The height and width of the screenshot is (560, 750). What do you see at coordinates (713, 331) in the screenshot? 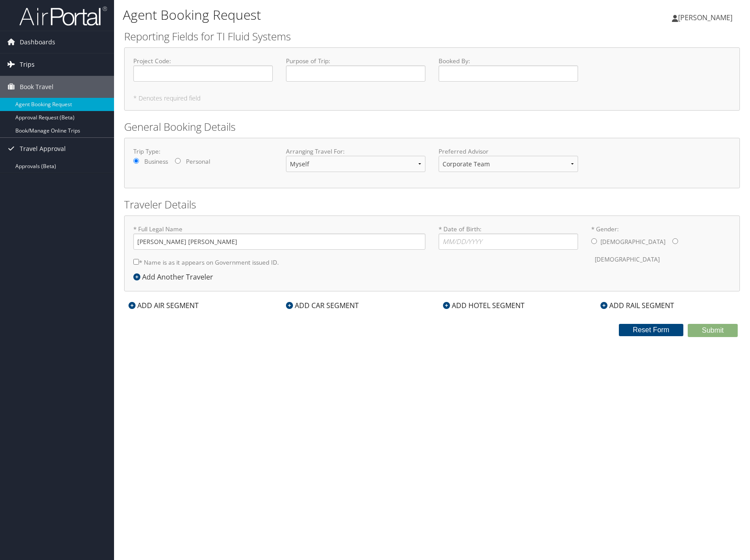
I see `button: Submit` at bounding box center [713, 331].